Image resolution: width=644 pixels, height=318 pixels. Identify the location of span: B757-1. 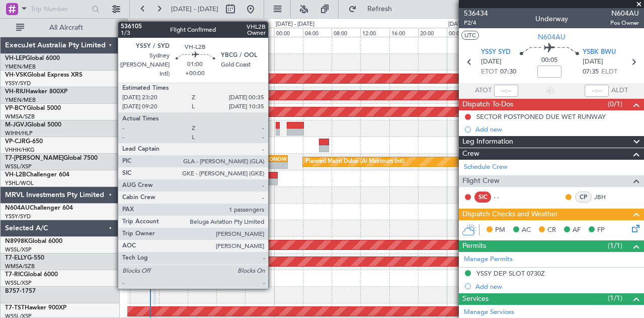
(15, 291).